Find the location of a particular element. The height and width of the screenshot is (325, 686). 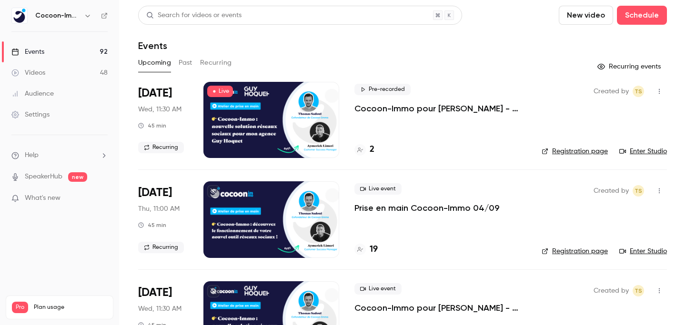

div: Audience is located at coordinates (32, 94).